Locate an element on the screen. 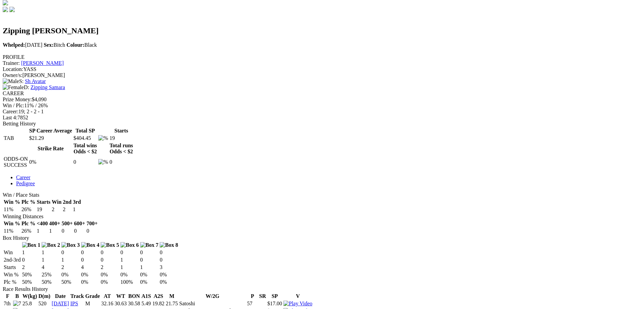  th: SP is located at coordinates (275, 296).